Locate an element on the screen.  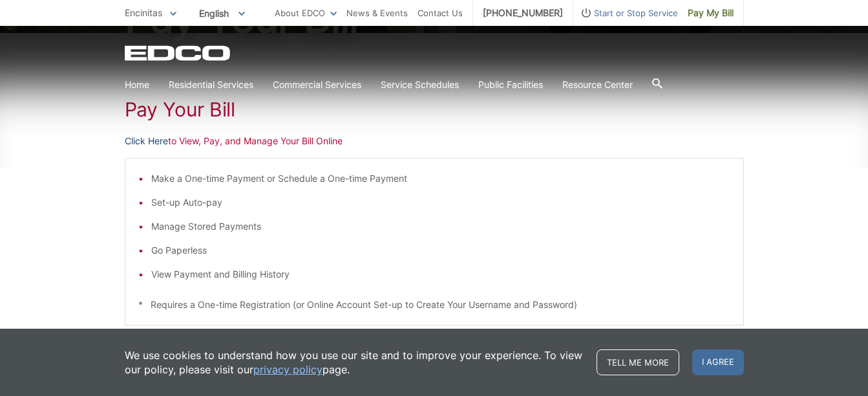
a: EDCD logo. Return to the homepage. is located at coordinates (179, 53).